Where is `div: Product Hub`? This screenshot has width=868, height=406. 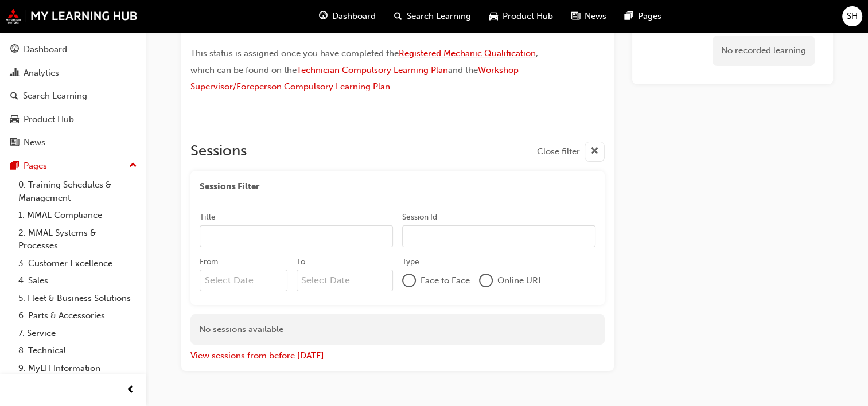
div: Product Hub is located at coordinates (49, 119).